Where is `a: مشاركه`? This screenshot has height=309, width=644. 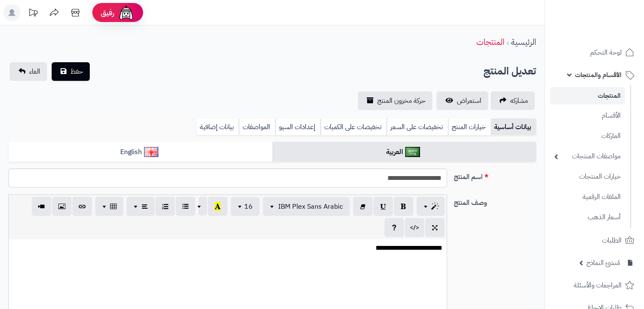 a: مشاركه is located at coordinates (513, 100).